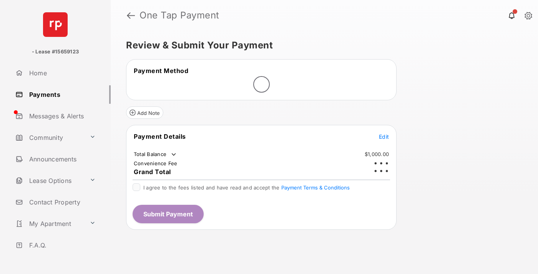 This screenshot has height=274, width=538. I want to click on td: $1,000.00, so click(377, 154).